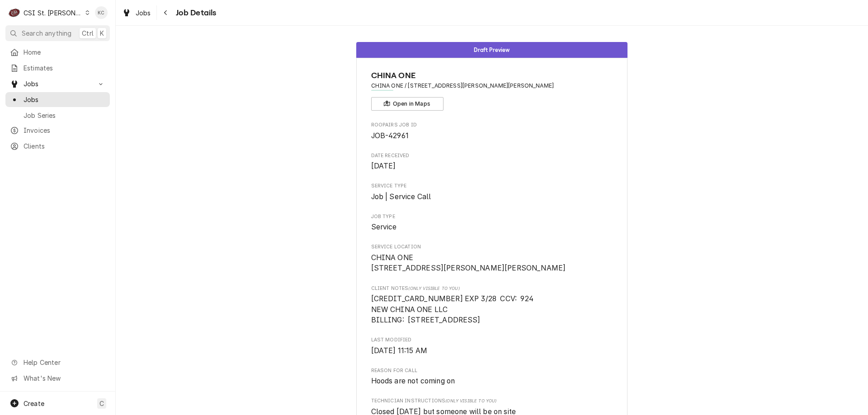  Describe the element at coordinates (34, 403) in the screenshot. I see `span: Create` at that location.